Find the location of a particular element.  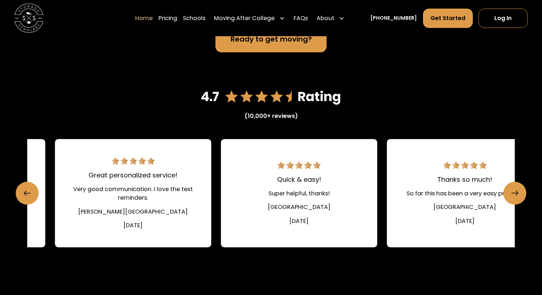

div: Super helpful, thanks! is located at coordinates (299, 194).